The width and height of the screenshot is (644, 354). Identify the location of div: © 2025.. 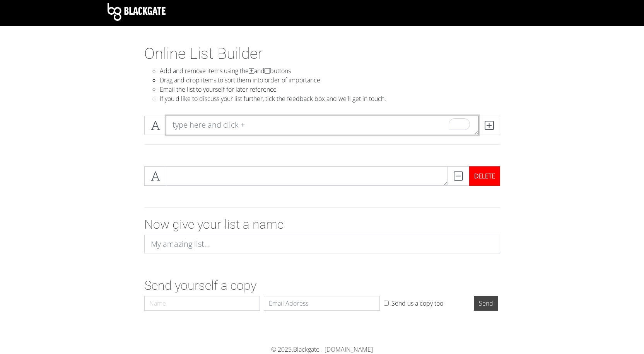
(322, 350).